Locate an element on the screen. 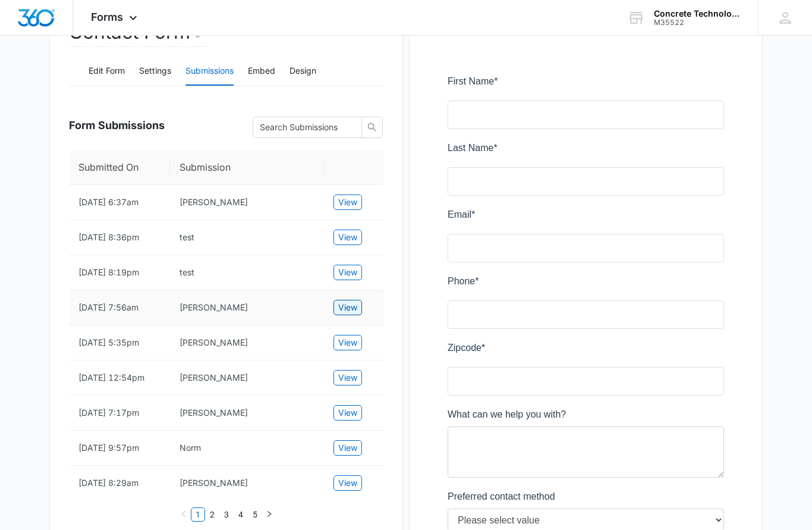 This screenshot has width=812, height=530. td: Jon is located at coordinates (247, 378).